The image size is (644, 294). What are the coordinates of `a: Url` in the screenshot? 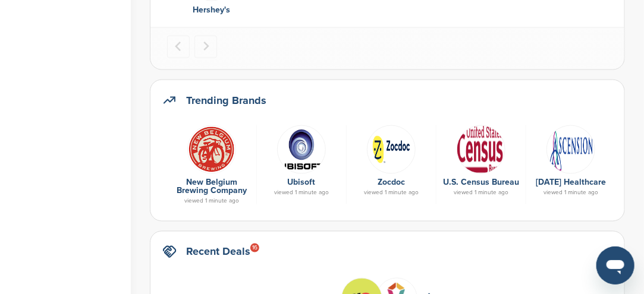 It's located at (212, 149).